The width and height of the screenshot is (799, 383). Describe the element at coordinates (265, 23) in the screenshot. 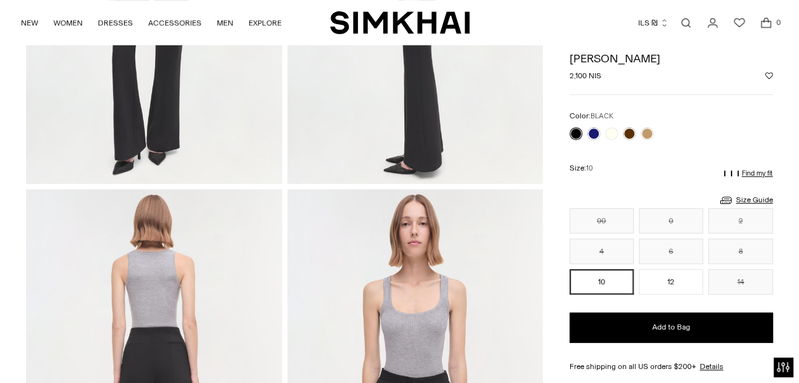

I see `a: EXPLORE` at that location.